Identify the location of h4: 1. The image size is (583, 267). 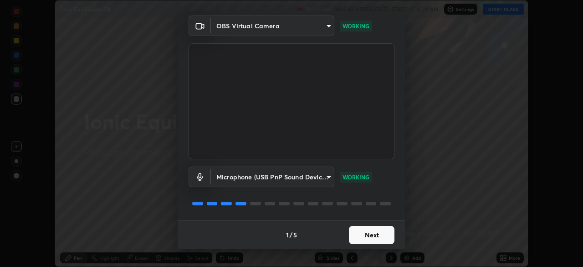
(288, 234).